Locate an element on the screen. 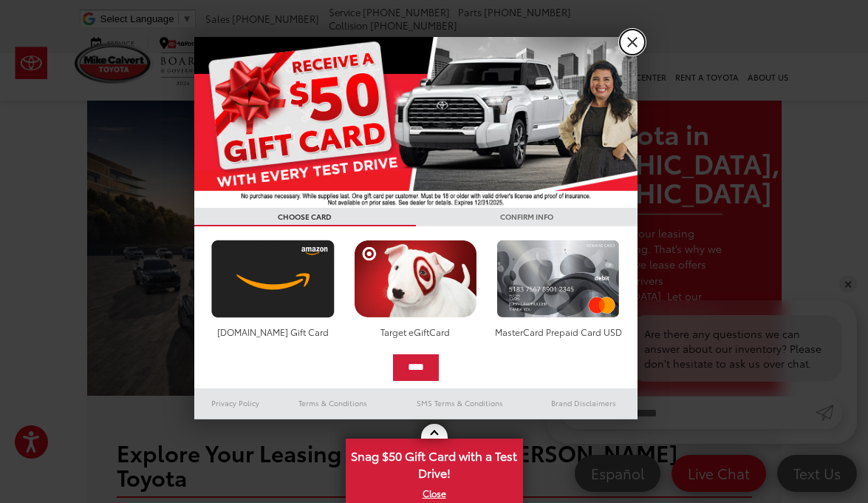 The width and height of the screenshot is (868, 503). a: Privacy Policy is located at coordinates (236, 403).